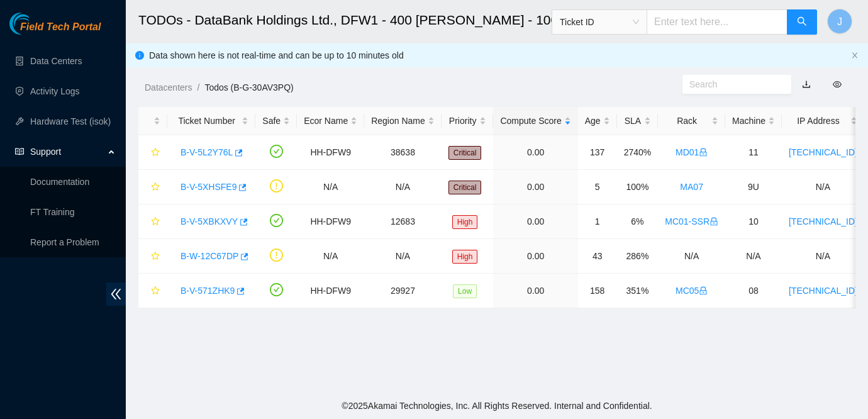 The image size is (868, 419). Describe the element at coordinates (638, 256) in the screenshot. I see `td: 286%` at that location.